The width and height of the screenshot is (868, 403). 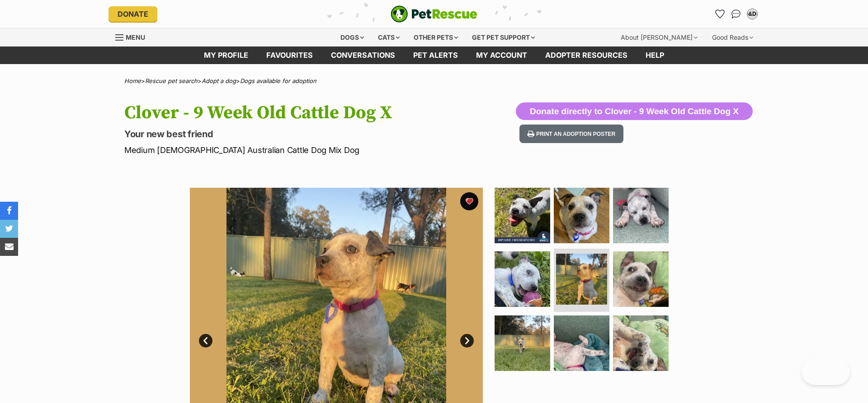 I want to click on a: Help, so click(x=655, y=55).